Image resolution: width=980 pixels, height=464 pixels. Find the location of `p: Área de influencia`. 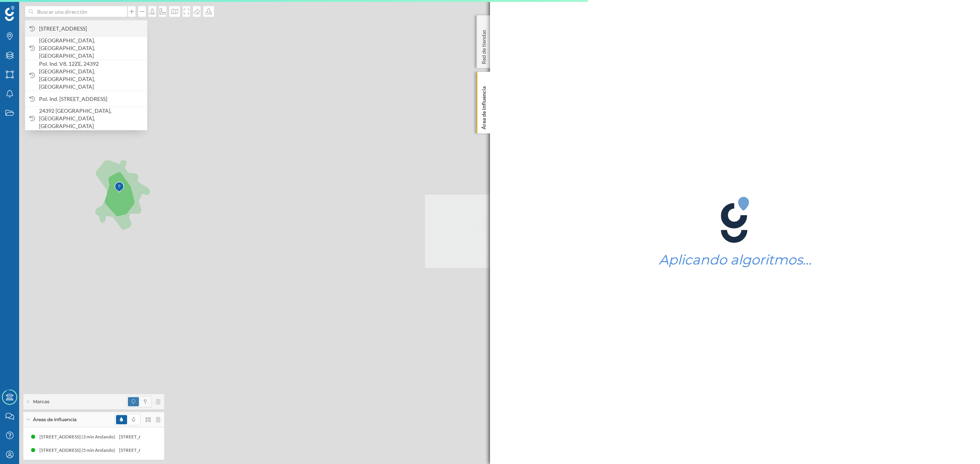

p: Área de influencia is located at coordinates (484, 107).